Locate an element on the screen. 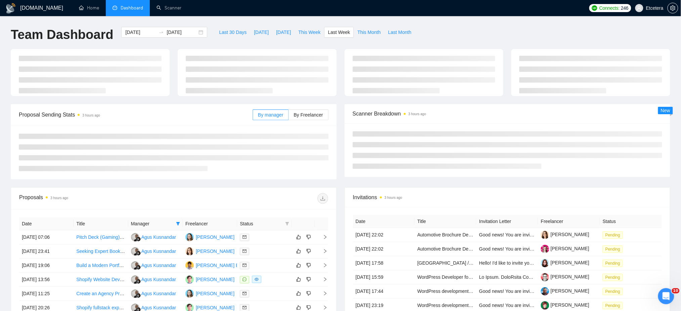 The width and height of the screenshot is (681, 311). span: This Week is located at coordinates (310, 32).